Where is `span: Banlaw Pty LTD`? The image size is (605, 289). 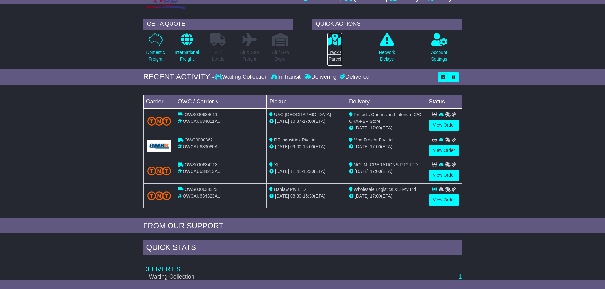
span: Banlaw Pty LTD is located at coordinates (290, 190).